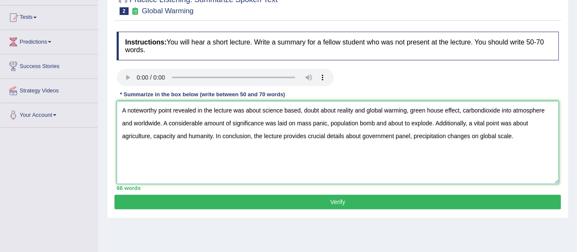  I want to click on button: Verify, so click(338, 202).